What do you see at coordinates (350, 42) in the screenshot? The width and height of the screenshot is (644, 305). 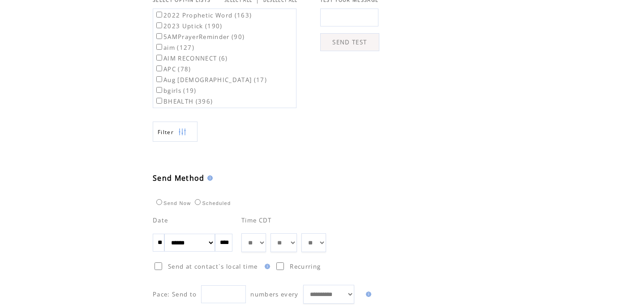 I see `a: SEND TEST` at bounding box center [350, 42].